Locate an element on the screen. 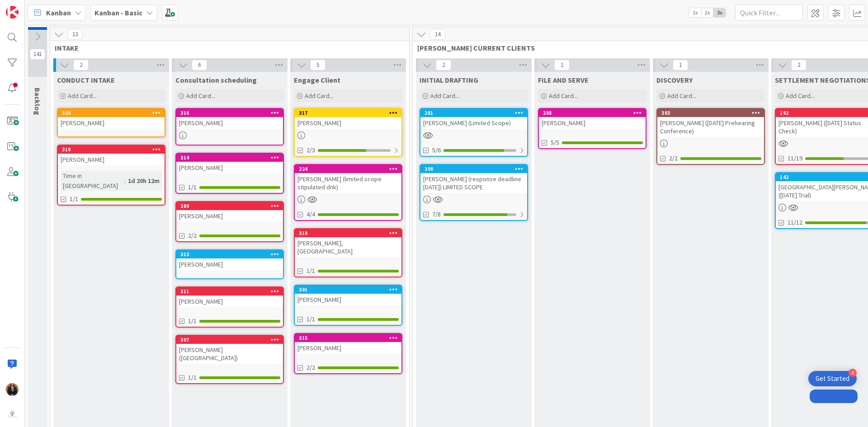  div: 313 is located at coordinates (230, 254).